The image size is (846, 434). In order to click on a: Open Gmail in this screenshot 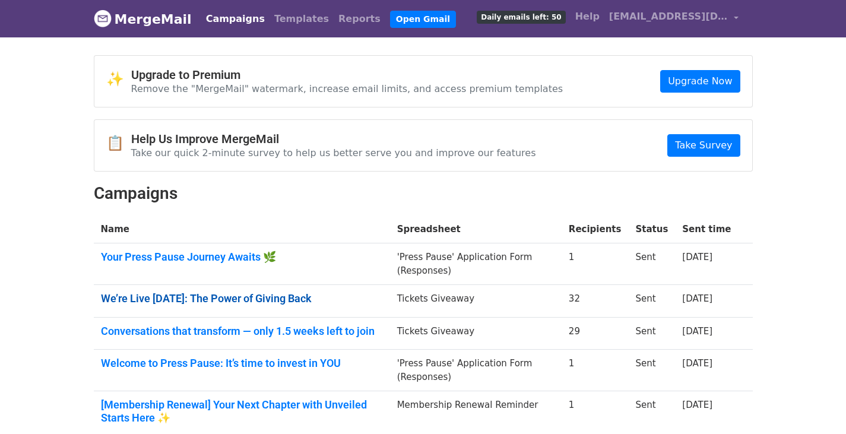, I will do `click(423, 19)`.